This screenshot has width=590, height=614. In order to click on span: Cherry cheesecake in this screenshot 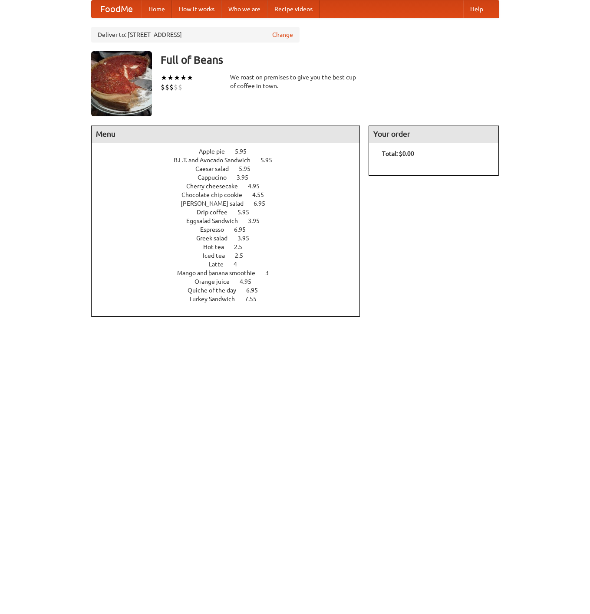, I will do `click(216, 186)`.